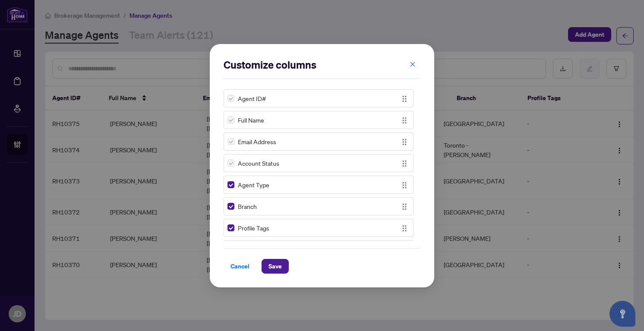 This screenshot has width=644, height=331. Describe the element at coordinates (275, 267) in the screenshot. I see `button: Save` at that location.